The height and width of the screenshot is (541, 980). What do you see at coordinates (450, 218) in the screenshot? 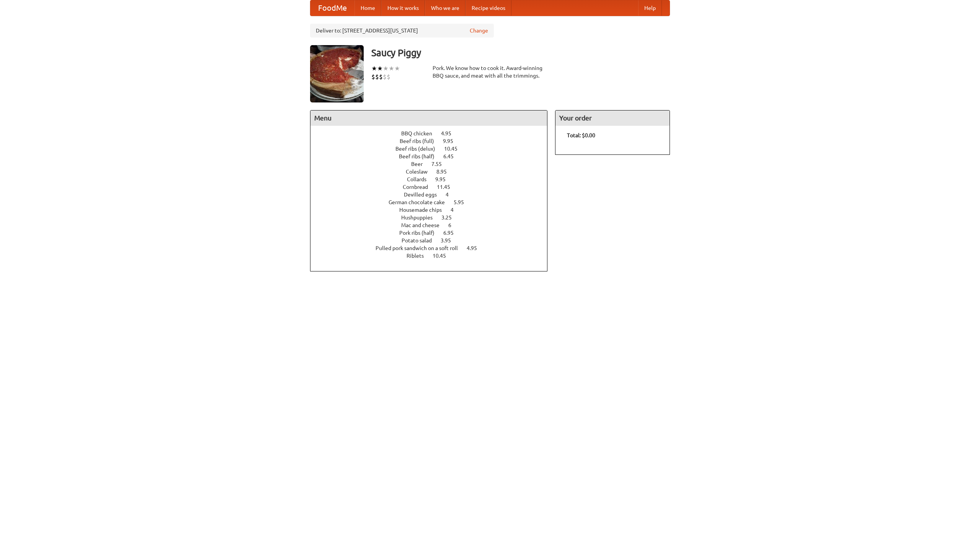
I see `span: 3.25` at bounding box center [450, 218].